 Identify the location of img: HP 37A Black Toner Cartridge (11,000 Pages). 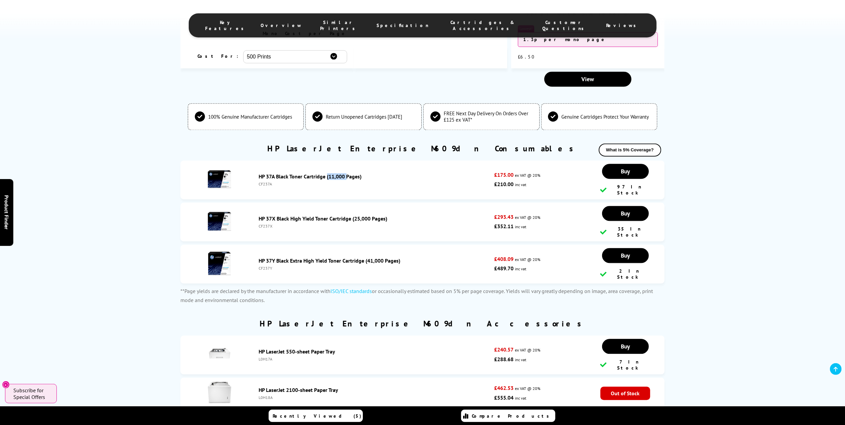
(219, 179).